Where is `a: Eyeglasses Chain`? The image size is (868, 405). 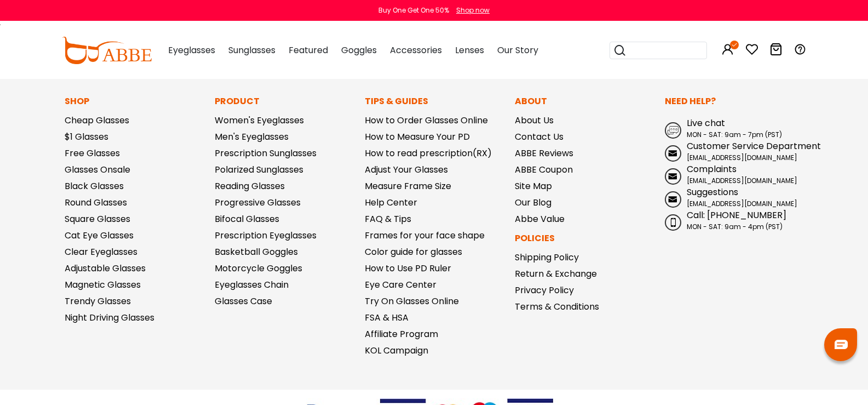
a: Eyeglasses Chain is located at coordinates (252, 284).